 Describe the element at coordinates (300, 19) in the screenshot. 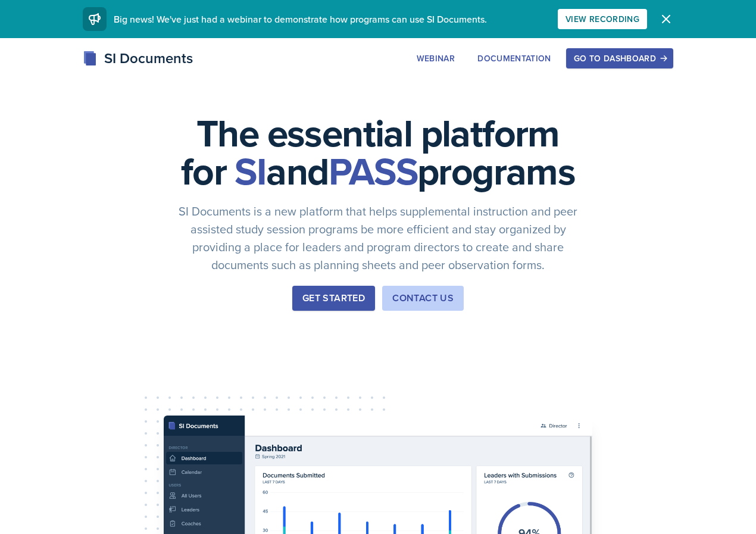

I see `span: Big news! We've just had a webinar to demonstrate how programs can use SI Documents.` at that location.